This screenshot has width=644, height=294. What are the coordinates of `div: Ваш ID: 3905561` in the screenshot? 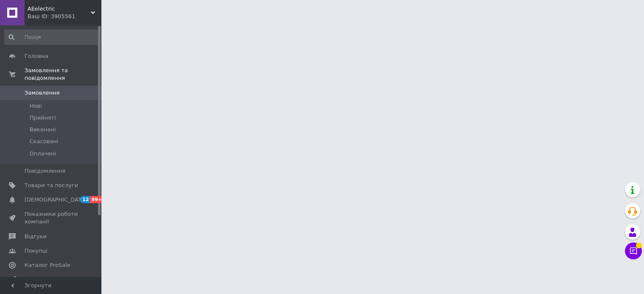 It's located at (64, 16).